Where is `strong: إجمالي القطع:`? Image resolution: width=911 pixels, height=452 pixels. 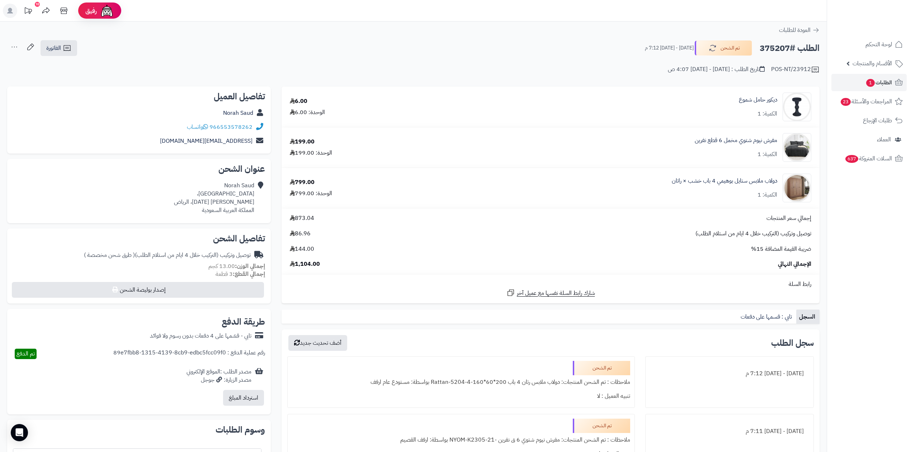 strong: إجمالي القطع: is located at coordinates (249, 274).